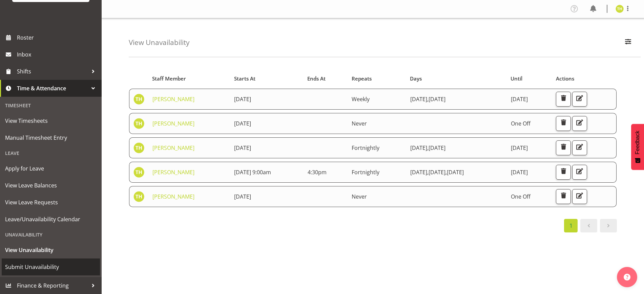  What do you see at coordinates (51, 105) in the screenshot?
I see `div: Timesheet` at bounding box center [51, 105].